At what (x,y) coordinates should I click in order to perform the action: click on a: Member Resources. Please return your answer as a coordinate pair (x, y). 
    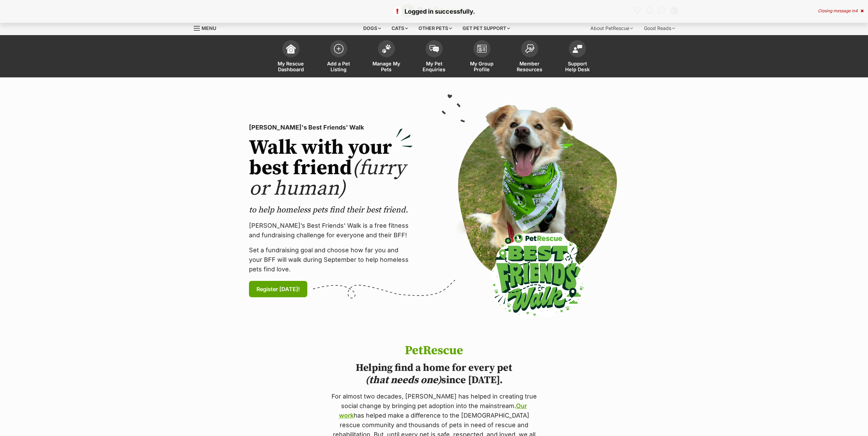
    Looking at the image, I should click on (530, 57).